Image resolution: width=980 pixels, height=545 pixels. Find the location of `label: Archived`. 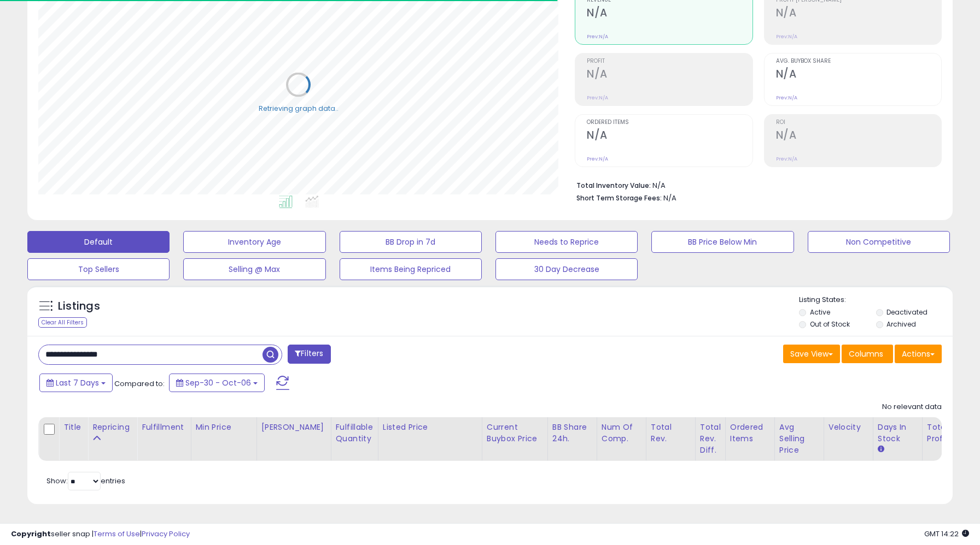

label: Archived is located at coordinates (901, 324).